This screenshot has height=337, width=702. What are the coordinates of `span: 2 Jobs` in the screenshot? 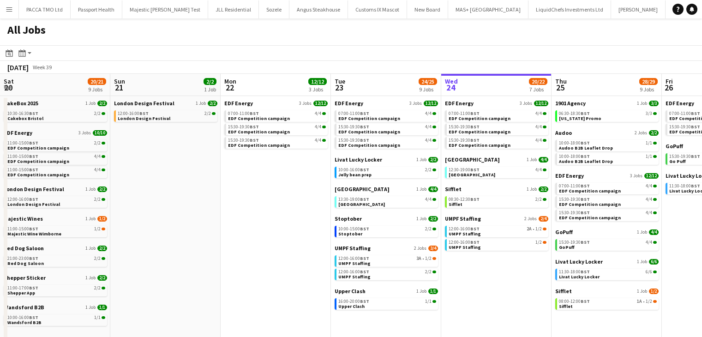 It's located at (640, 133).